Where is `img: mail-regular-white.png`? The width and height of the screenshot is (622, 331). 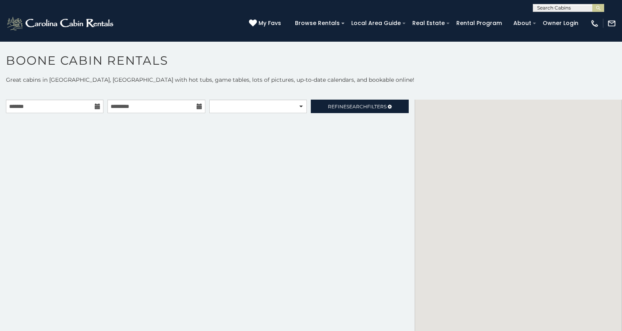 img: mail-regular-white.png is located at coordinates (612, 23).